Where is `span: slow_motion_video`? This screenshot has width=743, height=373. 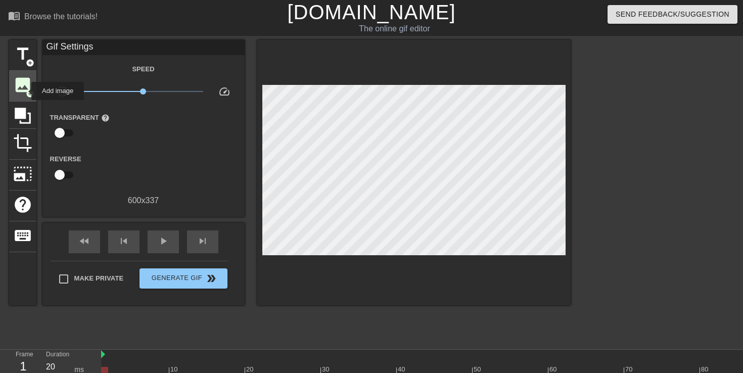 span: slow_motion_video is located at coordinates (62, 91).